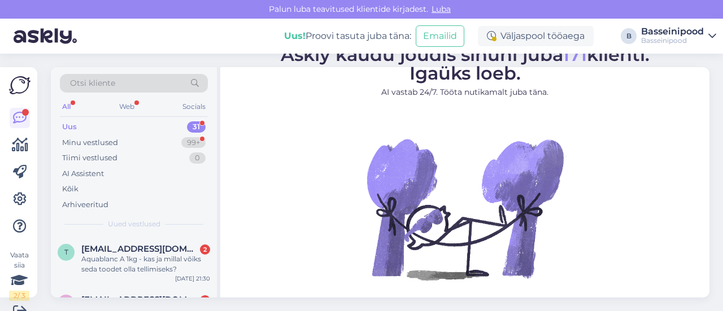  Describe the element at coordinates (93, 83) in the screenshot. I see `span: Otsi kliente` at that location.